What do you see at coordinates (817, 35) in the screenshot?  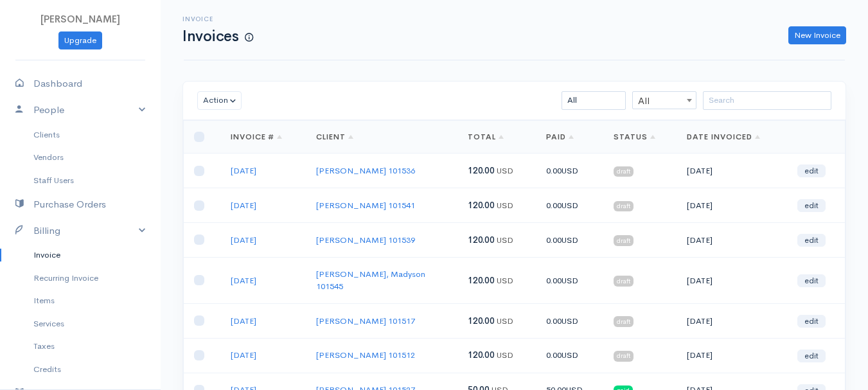 I see `a: New Invoice` at bounding box center [817, 35].